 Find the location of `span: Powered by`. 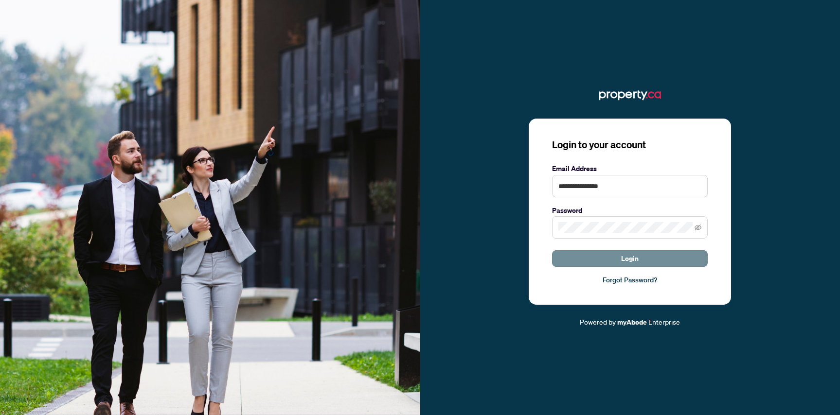

span: Powered by is located at coordinates (597, 322).